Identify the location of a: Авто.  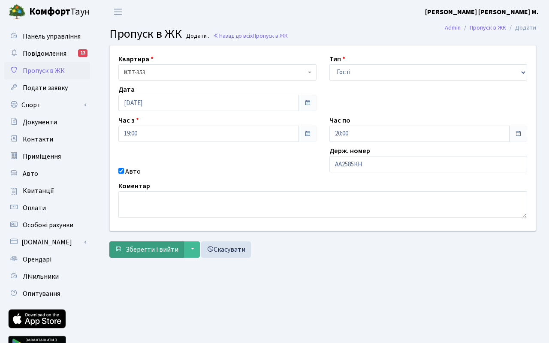
(47, 174).